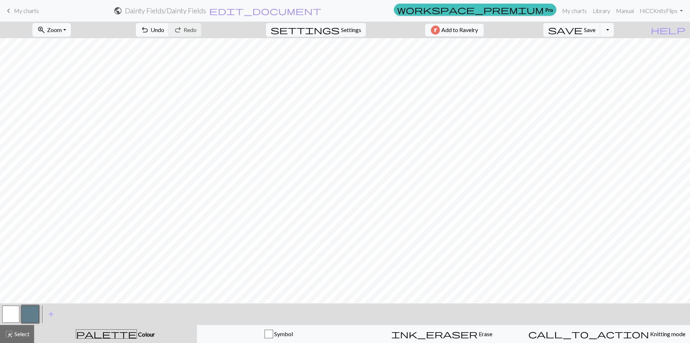 The width and height of the screenshot is (690, 343). I want to click on a: Pro, so click(475, 10).